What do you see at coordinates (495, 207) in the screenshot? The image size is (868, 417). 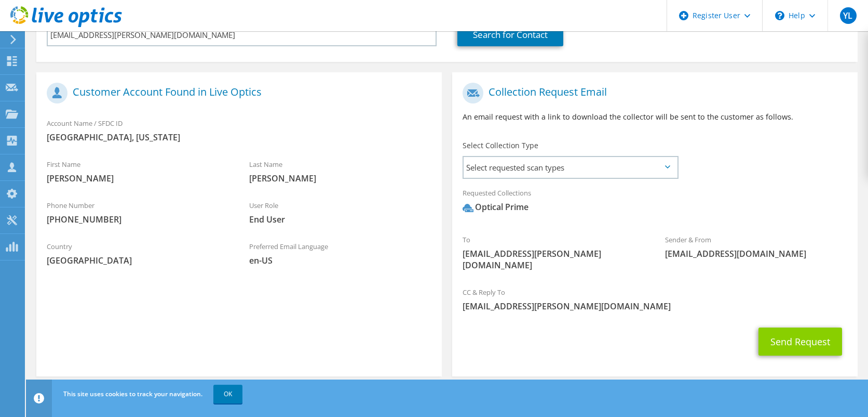 I see `div: Optical Prime` at bounding box center [495, 207].